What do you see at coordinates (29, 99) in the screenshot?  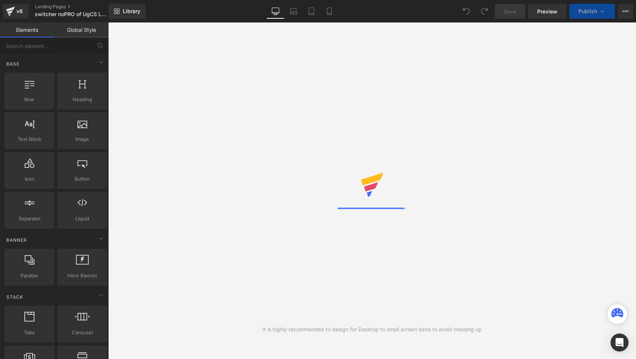 I see `span: Row` at bounding box center [29, 99].